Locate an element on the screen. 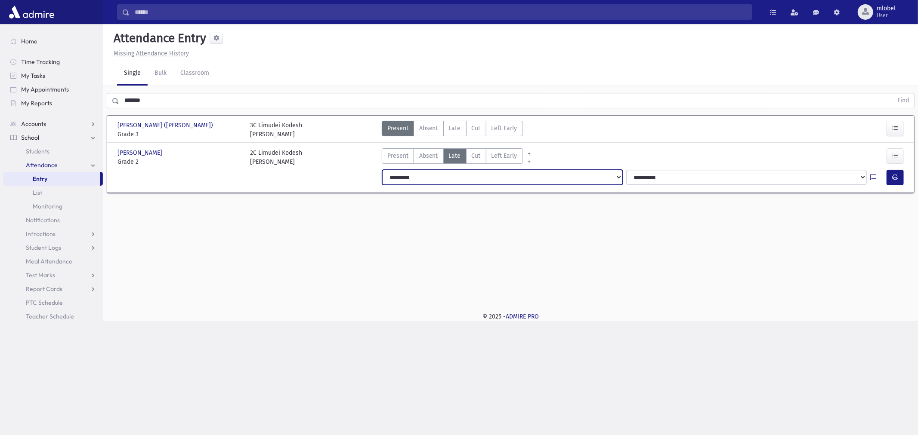 The height and width of the screenshot is (435, 918). span: Monitoring is located at coordinates (47, 207).